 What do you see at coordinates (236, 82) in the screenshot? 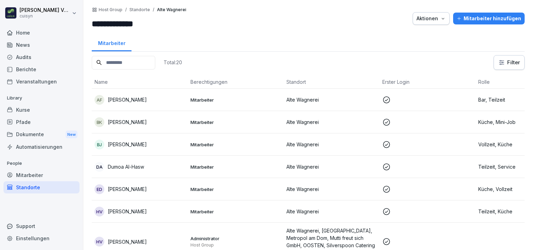
I see `th: Berechtigungen` at bounding box center [236, 82].